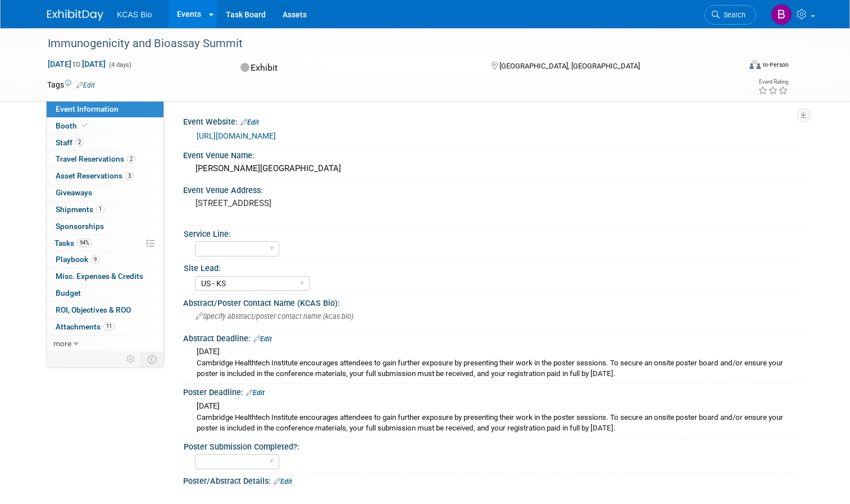 This screenshot has height=504, width=850. What do you see at coordinates (68, 293) in the screenshot?
I see `span: Budget` at bounding box center [68, 293].